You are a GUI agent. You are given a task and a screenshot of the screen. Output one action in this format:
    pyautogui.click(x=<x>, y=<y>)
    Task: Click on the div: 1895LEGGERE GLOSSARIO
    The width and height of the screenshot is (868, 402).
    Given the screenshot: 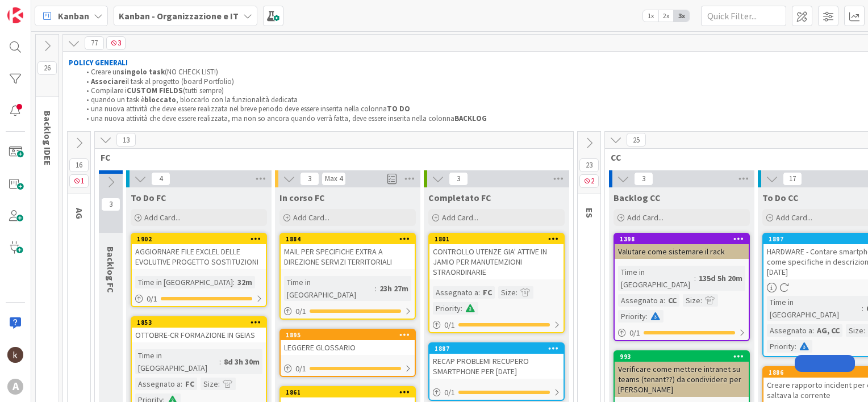 What is the action you would take?
    pyautogui.click(x=348, y=342)
    